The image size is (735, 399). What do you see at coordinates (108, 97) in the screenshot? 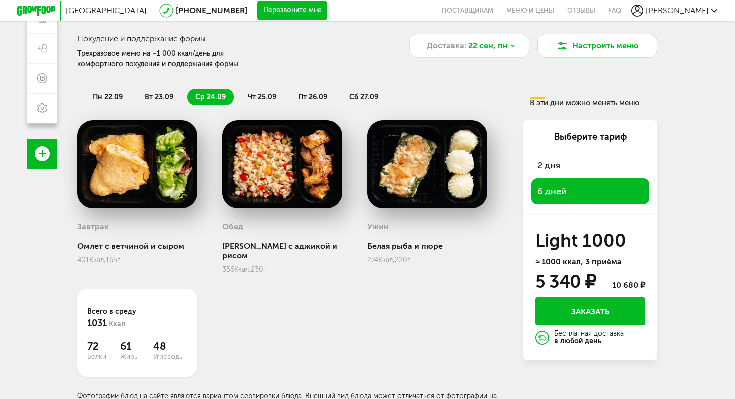
I see `span: пн 22.09` at bounding box center [108, 97].